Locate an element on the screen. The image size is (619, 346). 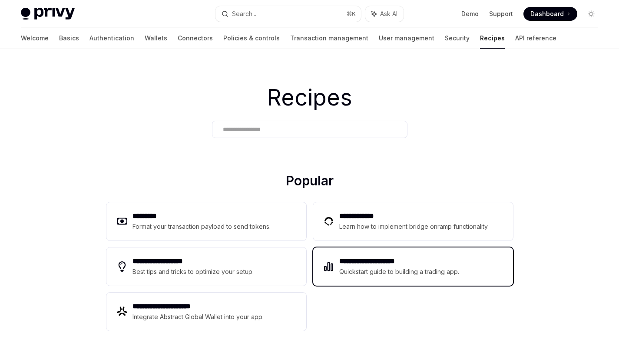
a: Support is located at coordinates (501, 14).